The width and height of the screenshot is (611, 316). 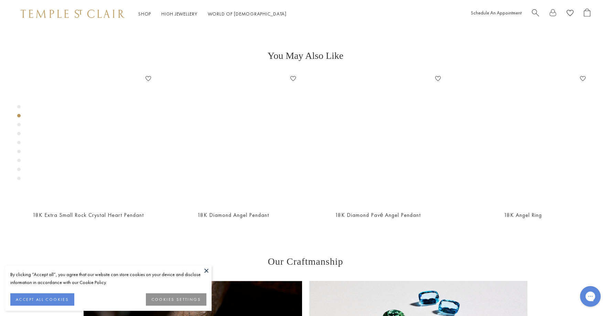 What do you see at coordinates (144, 14) in the screenshot?
I see `a: ShopShop` at bounding box center [144, 14].